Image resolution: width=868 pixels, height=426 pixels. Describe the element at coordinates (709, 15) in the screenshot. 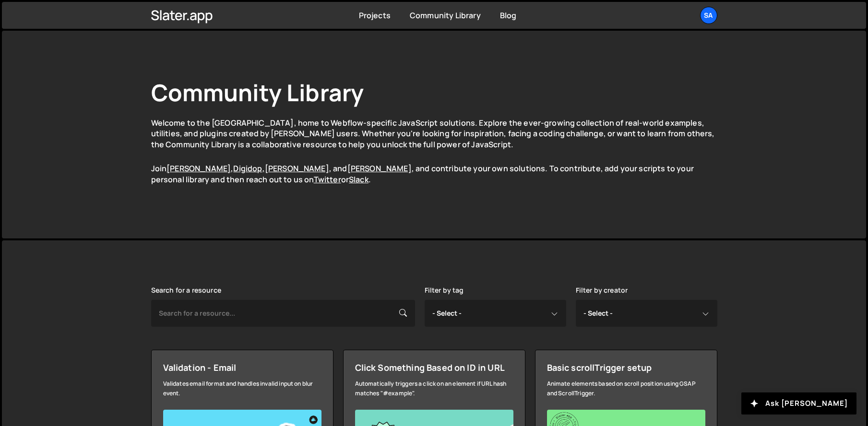

I see `div: SA` at that location.